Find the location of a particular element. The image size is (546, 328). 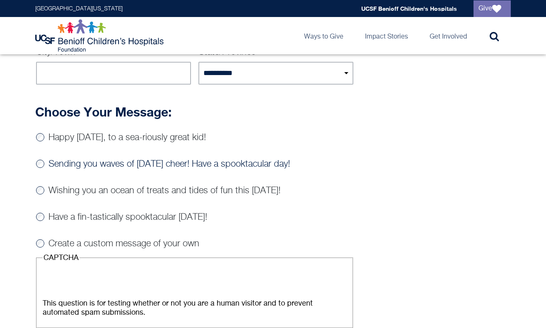

legend: CAPTCHA is located at coordinates (61, 258).